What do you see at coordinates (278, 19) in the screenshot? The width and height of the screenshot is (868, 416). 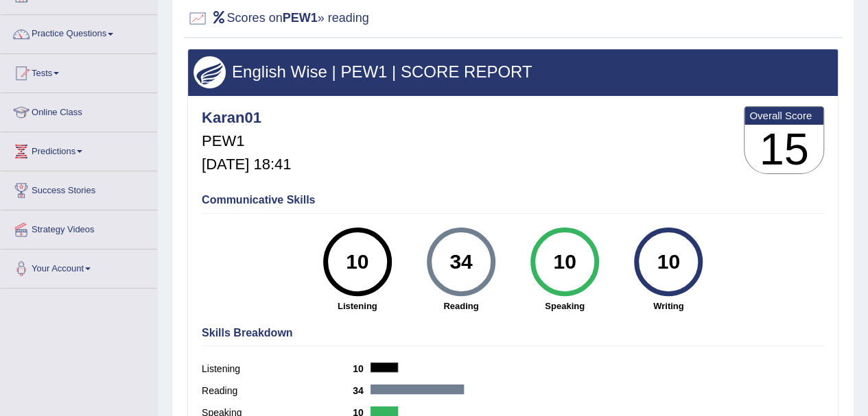 I see `h2: Scores on » reading` at bounding box center [278, 19].